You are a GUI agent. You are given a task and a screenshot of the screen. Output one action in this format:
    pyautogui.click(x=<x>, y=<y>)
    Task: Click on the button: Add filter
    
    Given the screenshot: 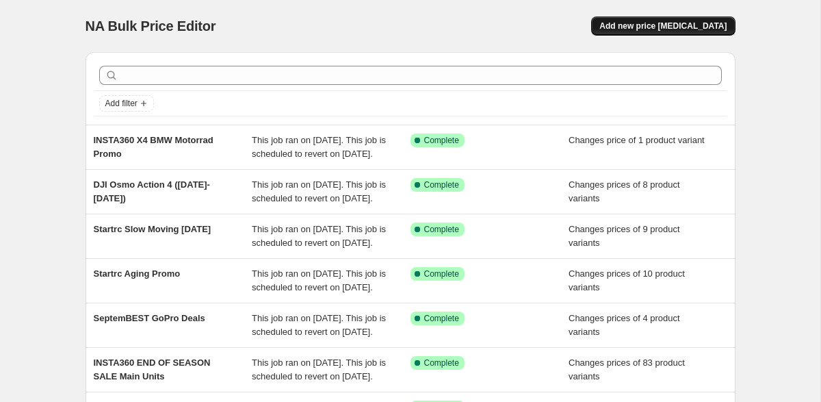 What is the action you would take?
    pyautogui.click(x=127, y=103)
    